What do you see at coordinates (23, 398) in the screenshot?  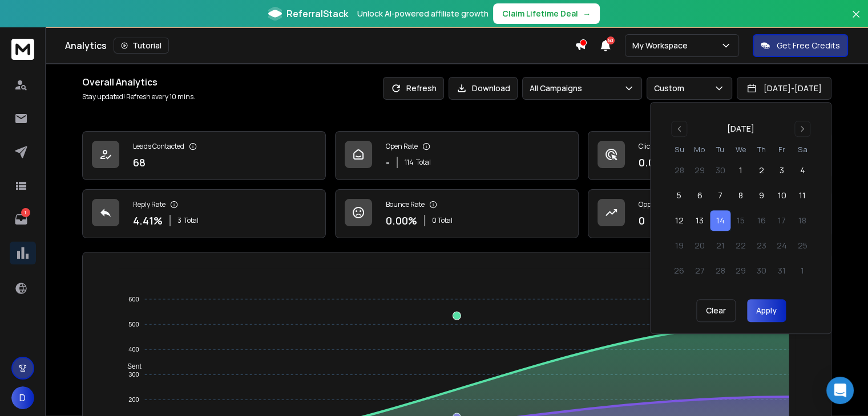 I see `span: D` at bounding box center [23, 398].